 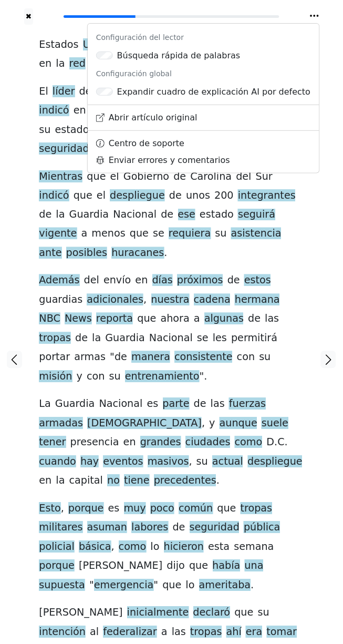 I want to click on span: labores, so click(x=150, y=528).